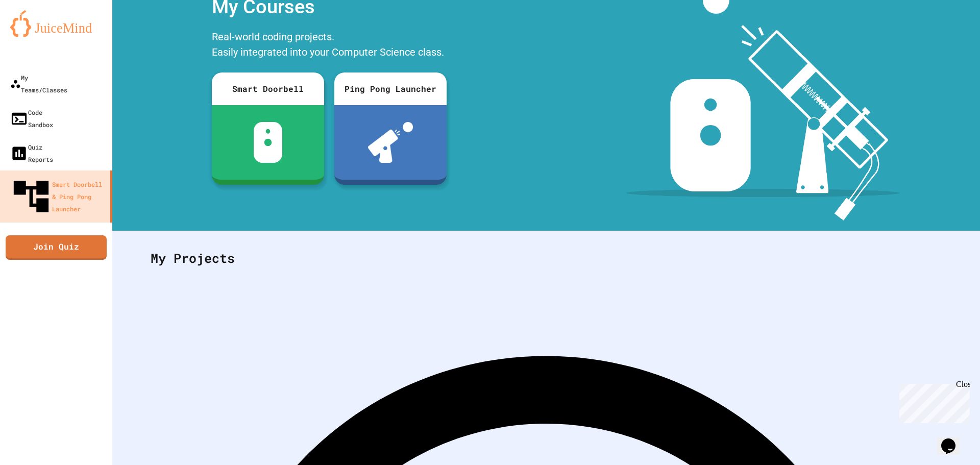  I want to click on img: ppl-with-ball.png, so click(390, 143).